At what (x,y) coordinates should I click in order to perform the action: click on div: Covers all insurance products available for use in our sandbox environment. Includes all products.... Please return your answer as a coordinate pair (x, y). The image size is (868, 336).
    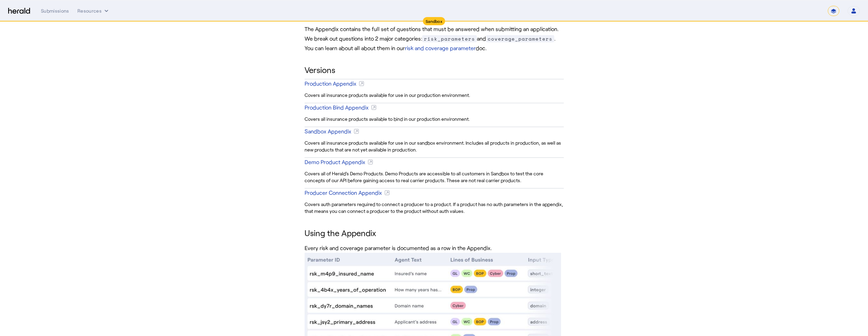
    Looking at the image, I should click on (434, 146).